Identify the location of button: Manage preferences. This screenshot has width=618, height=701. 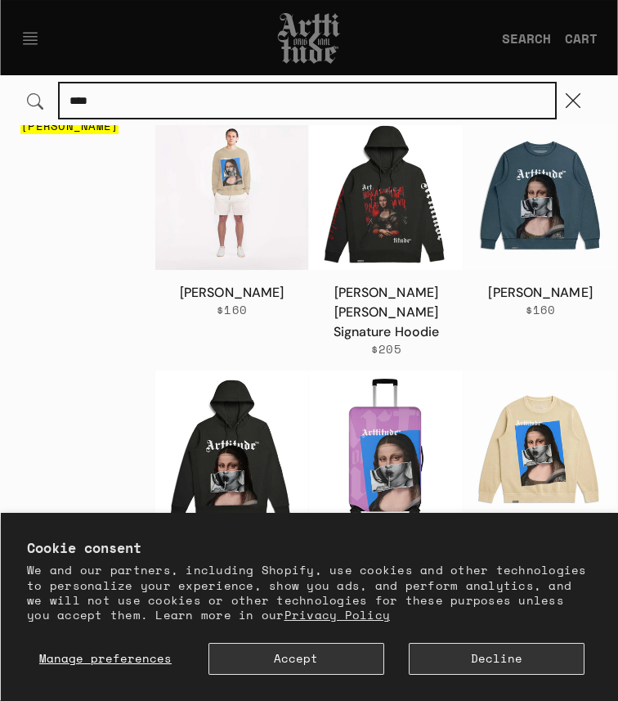
(106, 658).